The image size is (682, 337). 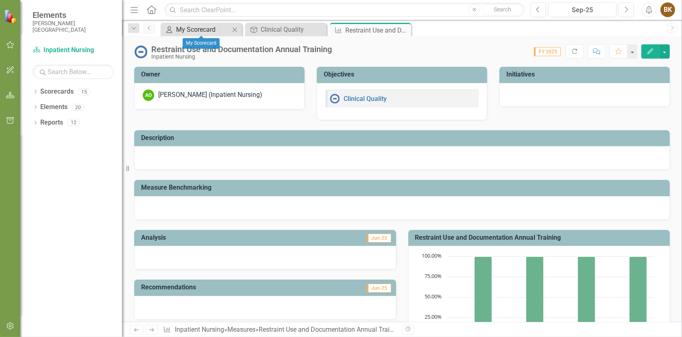 What do you see at coordinates (586, 74) in the screenshot?
I see `h3: Initiatives` at bounding box center [586, 74].